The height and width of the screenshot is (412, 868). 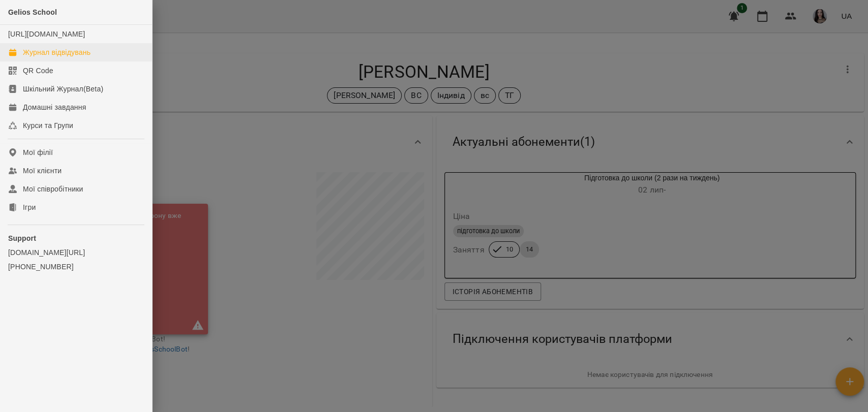 I want to click on div: Курси та Групи, so click(x=47, y=125).